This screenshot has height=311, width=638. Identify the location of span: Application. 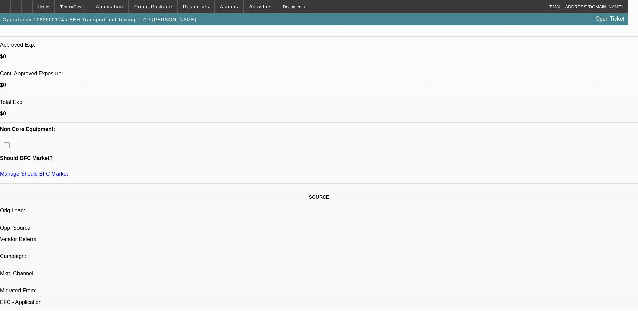
(109, 7).